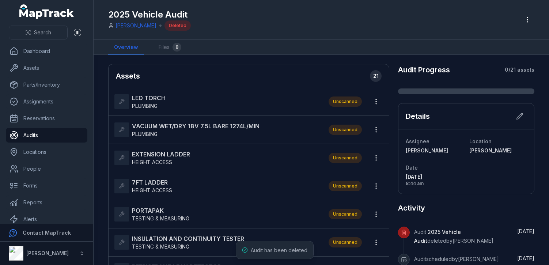 The width and height of the screenshot is (549, 265). I want to click on strong: EXTENSION LADDER, so click(161, 154).